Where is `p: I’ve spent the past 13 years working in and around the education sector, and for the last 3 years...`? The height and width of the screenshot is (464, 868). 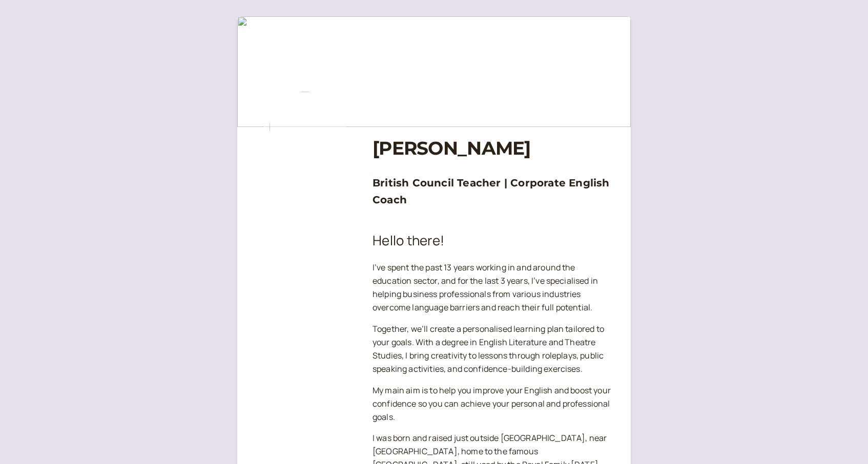
p: I’ve spent the past 13 years working in and around the education sector, and for the last 3 years... is located at coordinates (494, 288).